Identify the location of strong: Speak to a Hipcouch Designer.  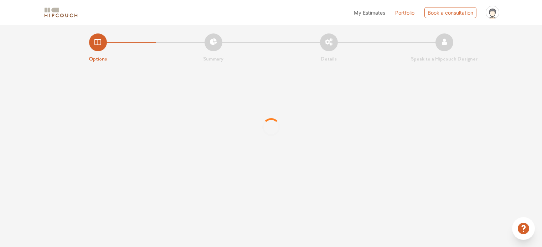
(444, 59).